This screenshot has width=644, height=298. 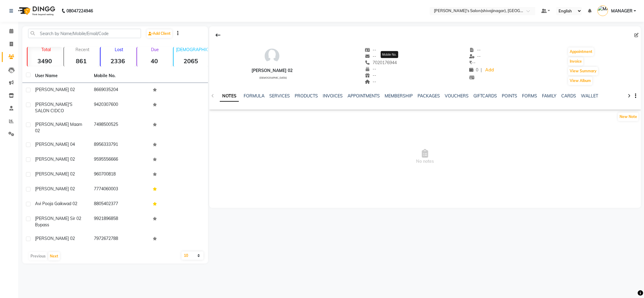 What do you see at coordinates (425, 157) in the screenshot?
I see `span: No notes` at bounding box center [425, 157].